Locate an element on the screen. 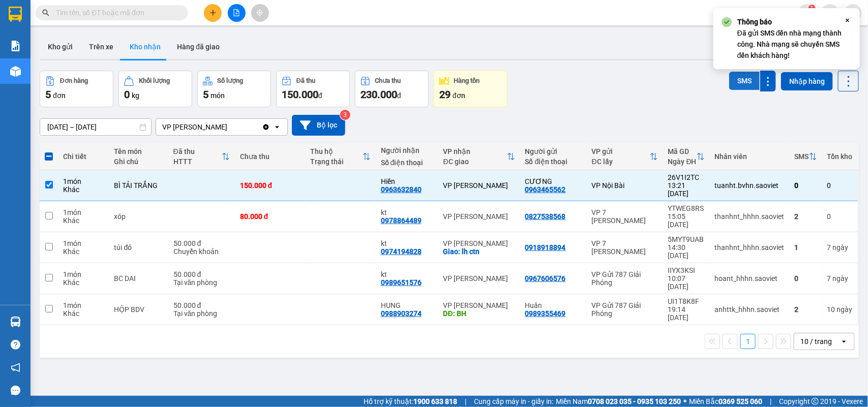 This screenshot has width=868, height=407. svg: Clear value is located at coordinates (266, 127).